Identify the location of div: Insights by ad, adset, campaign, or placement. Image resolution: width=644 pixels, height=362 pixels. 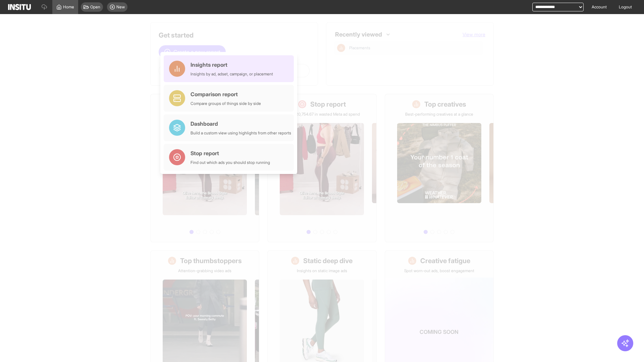
(232, 74).